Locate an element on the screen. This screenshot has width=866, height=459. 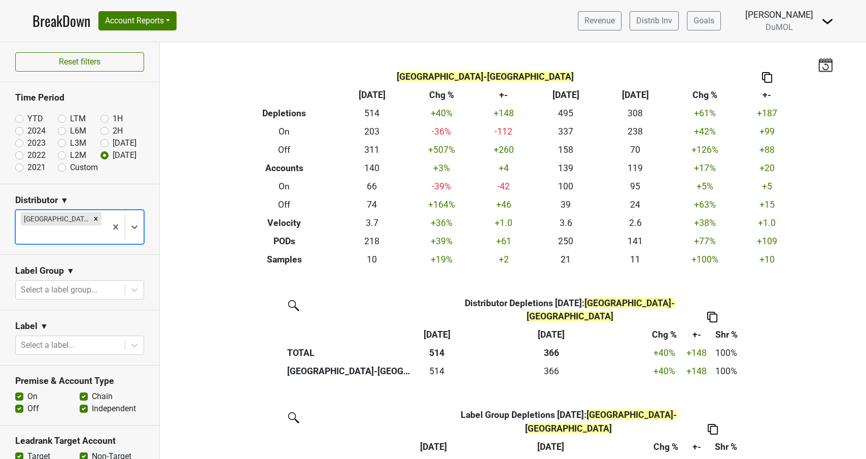
td: +2 is located at coordinates (504, 259).